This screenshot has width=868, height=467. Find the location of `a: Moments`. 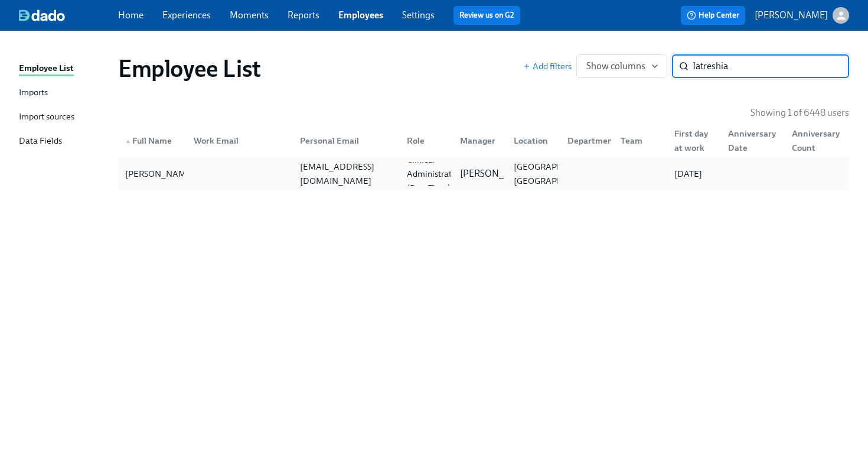

a: Moments is located at coordinates (249, 15).